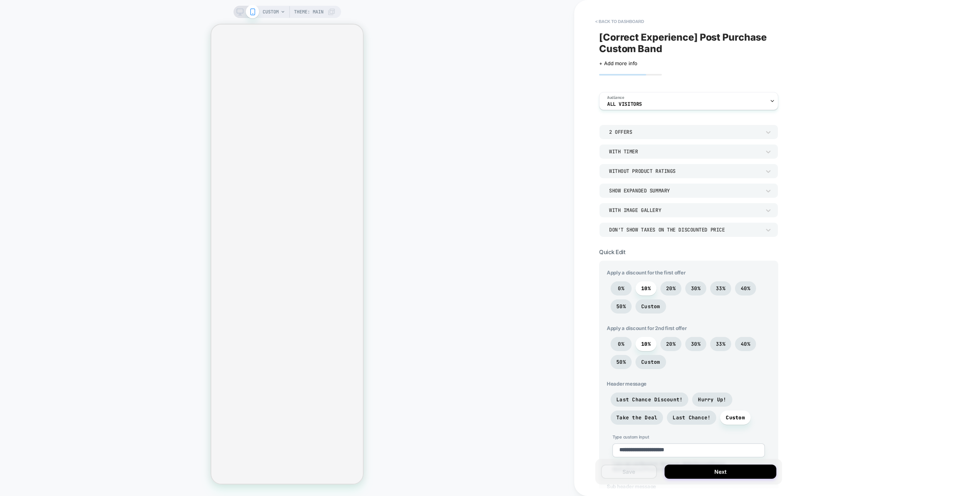 The height and width of the screenshot is (496, 980). I want to click on button: < back to dashboard, so click(620, 21).